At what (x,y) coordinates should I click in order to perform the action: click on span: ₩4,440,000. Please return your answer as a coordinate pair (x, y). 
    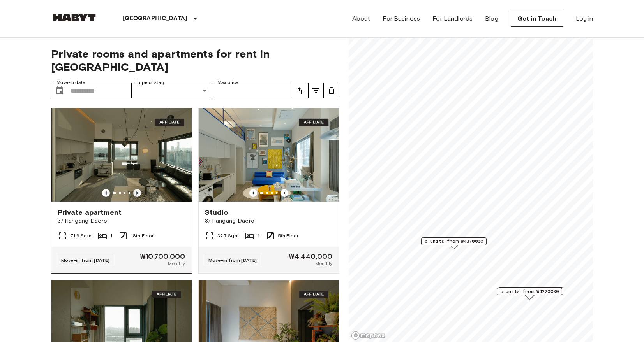
    Looking at the image, I should click on (310, 256).